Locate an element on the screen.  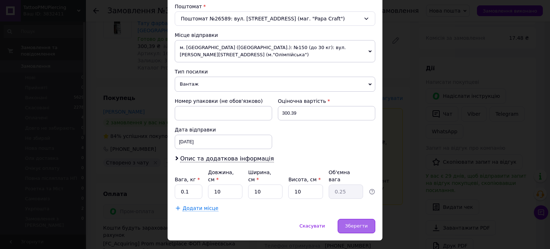
label: Довжина, см is located at coordinates (221, 176).